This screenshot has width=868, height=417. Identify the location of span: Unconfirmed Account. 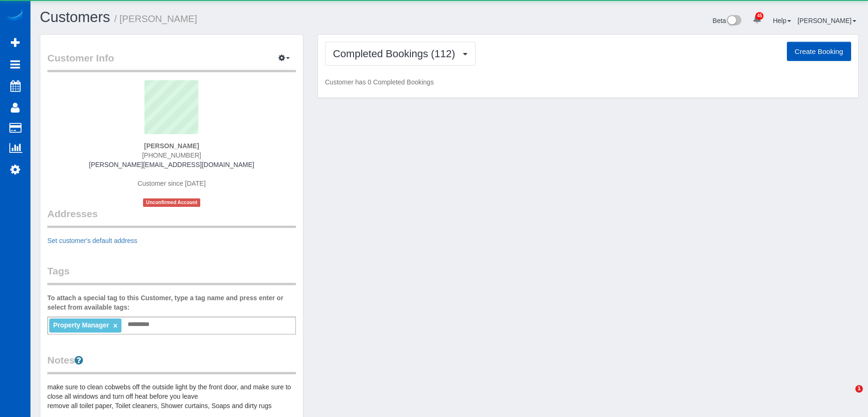
(171, 202).